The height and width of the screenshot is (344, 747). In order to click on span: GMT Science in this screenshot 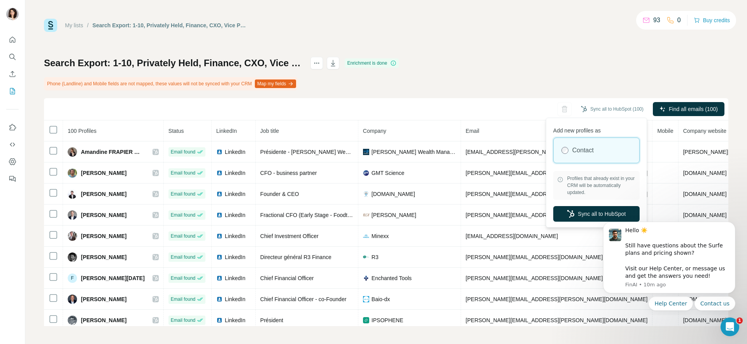, I will do `click(388, 173)`.